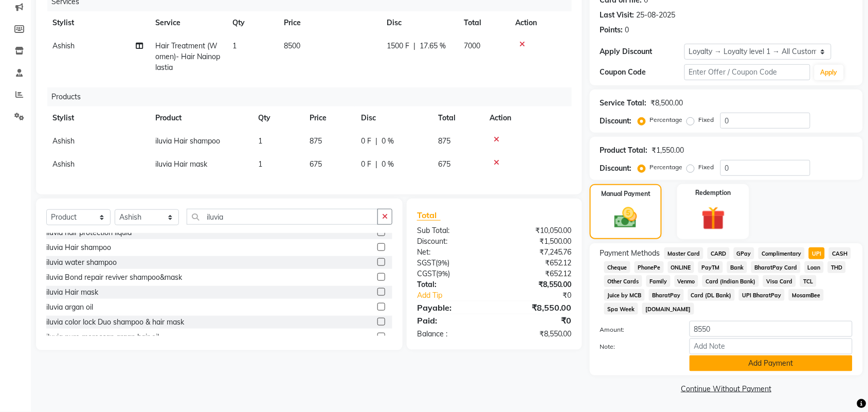 The image size is (868, 412). Describe the element at coordinates (452, 321) in the screenshot. I see `div: Paid:` at that location.